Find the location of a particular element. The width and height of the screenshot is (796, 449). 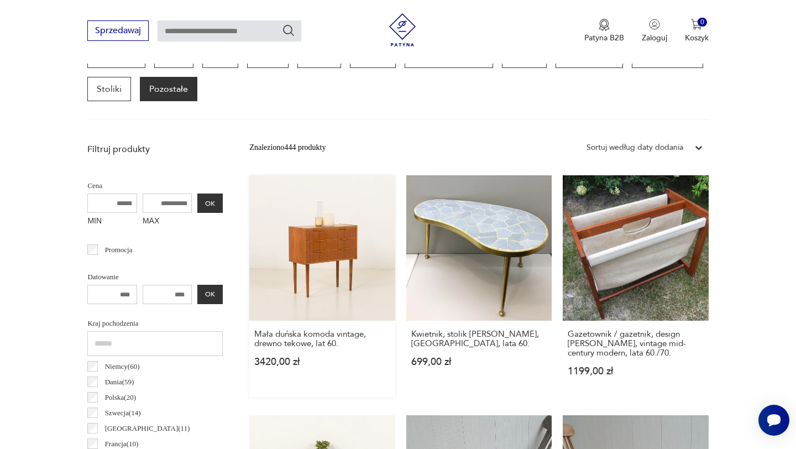

a: Mała duńska komoda vintage, drewno tekowe, lat 60.Mała duńska komoda vintage, drewno tekowe, lat ... is located at coordinates (322, 286).